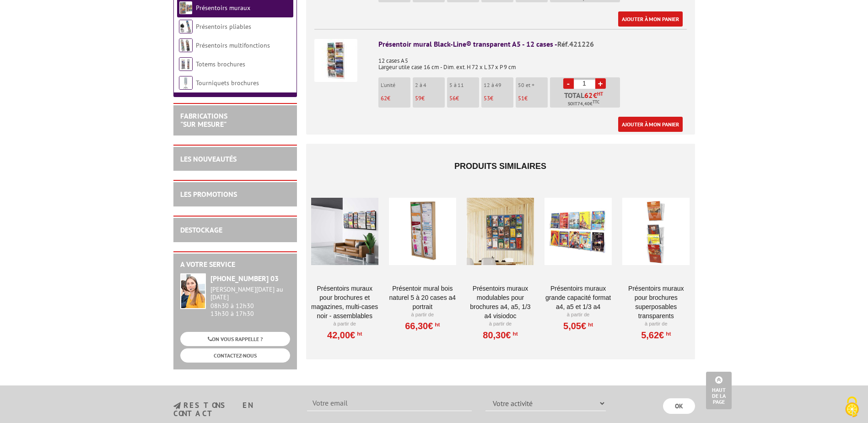 This screenshot has height=423, width=868. I want to click on img: Tourniquets brochures, so click(186, 83).